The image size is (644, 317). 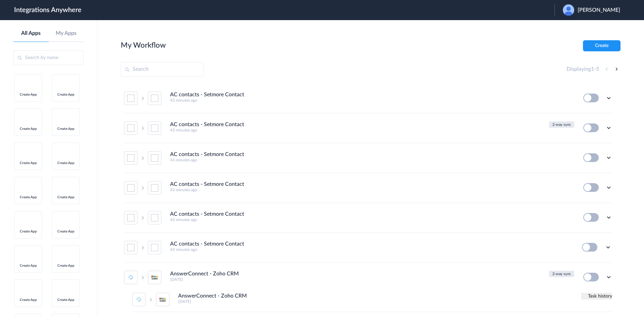 What do you see at coordinates (66, 33) in the screenshot?
I see `a: My Apps` at bounding box center [66, 33].